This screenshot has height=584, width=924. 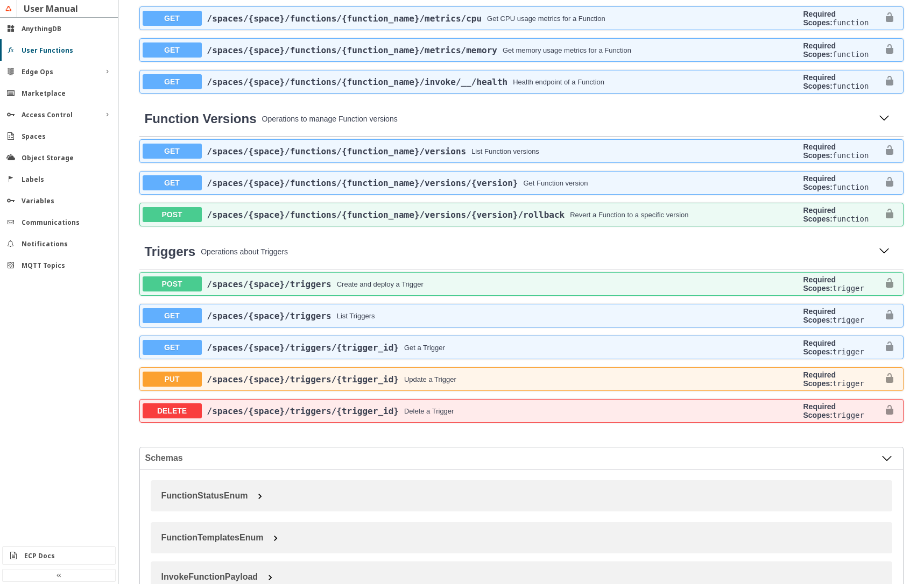 I want to click on a: ​/spaces​/{space}​/functions​/{function_name}​/metrics​/memory, so click(x=352, y=50).